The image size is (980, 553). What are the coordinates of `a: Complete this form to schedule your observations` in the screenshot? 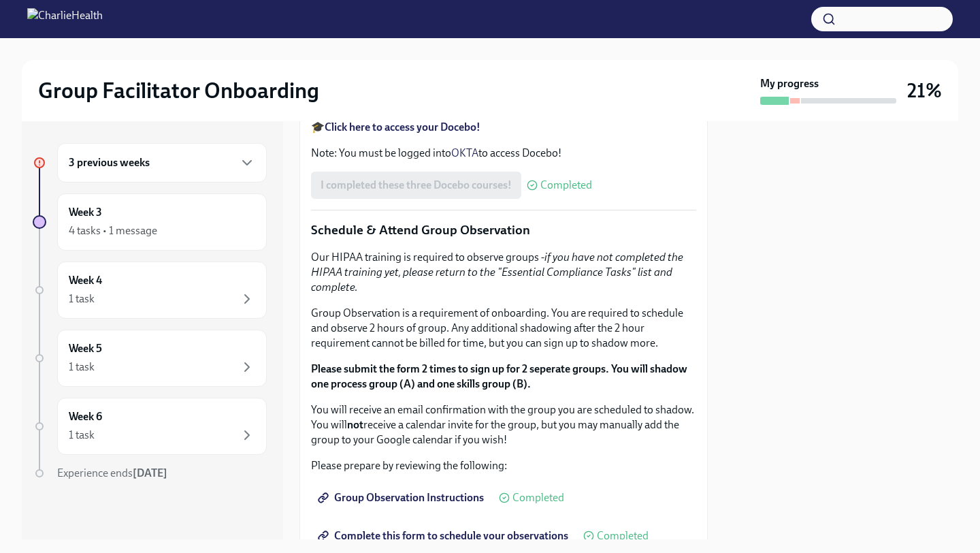 It's located at (444, 536).